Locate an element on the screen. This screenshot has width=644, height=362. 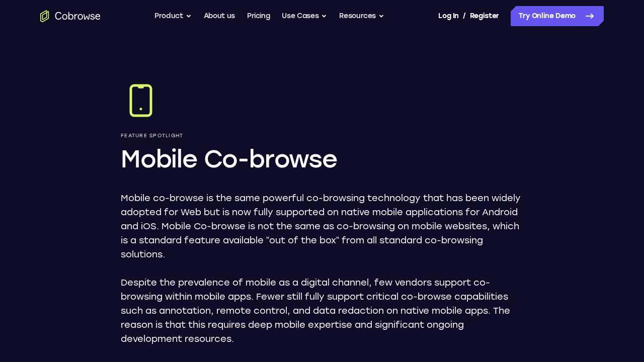
a: Register is located at coordinates (485, 16).